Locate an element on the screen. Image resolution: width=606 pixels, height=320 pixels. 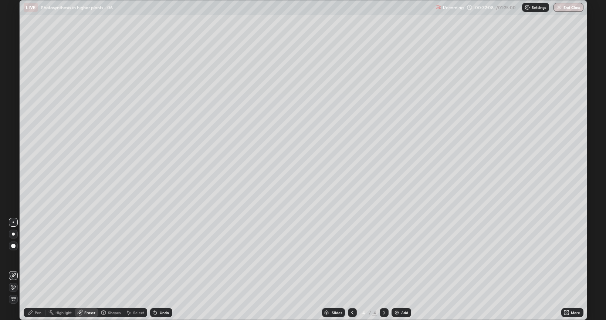
div: Add is located at coordinates (405, 312).